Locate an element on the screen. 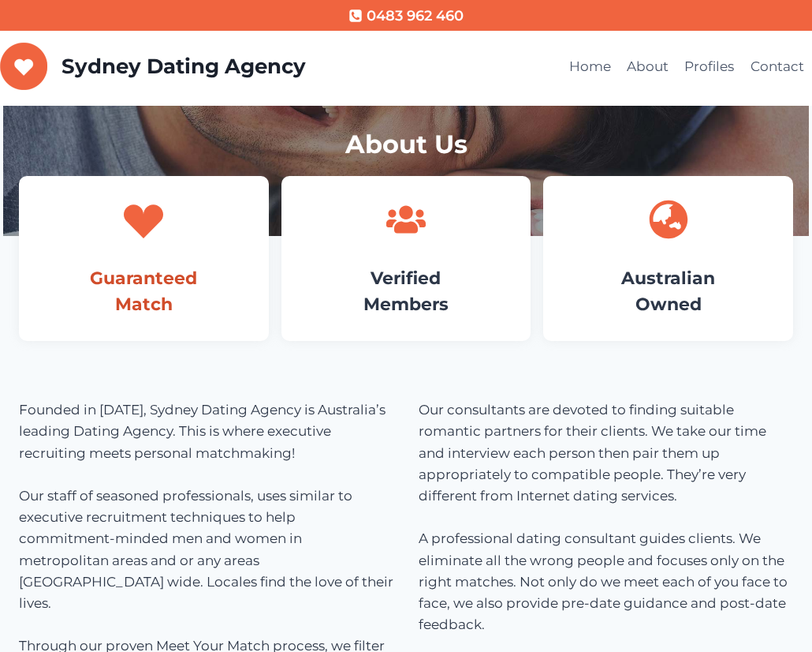 The image size is (812, 652). a: VerifiedMembers is located at coordinates (406, 291).